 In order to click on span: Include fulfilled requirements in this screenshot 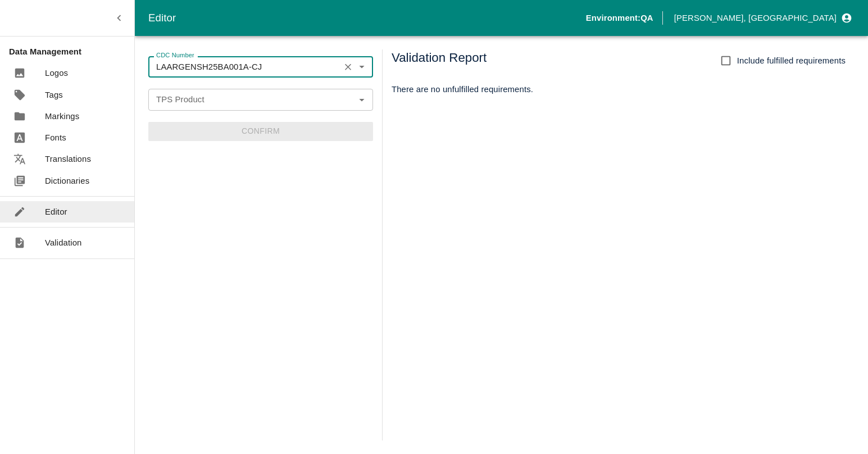, I will do `click(791, 61)`.